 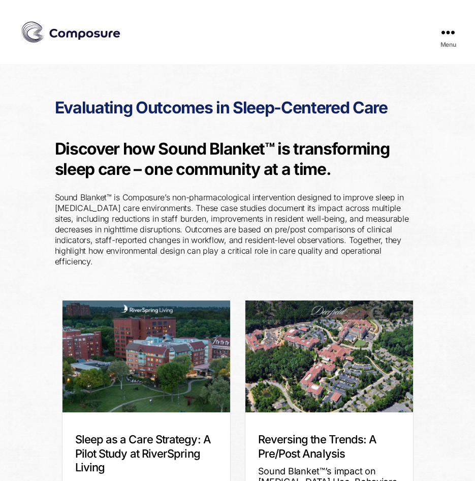 I want to click on p: Sound Blanket™ is Composure’s non-pharmacological intervention designed to improve sleep in [MEDI..., so click(x=238, y=229).